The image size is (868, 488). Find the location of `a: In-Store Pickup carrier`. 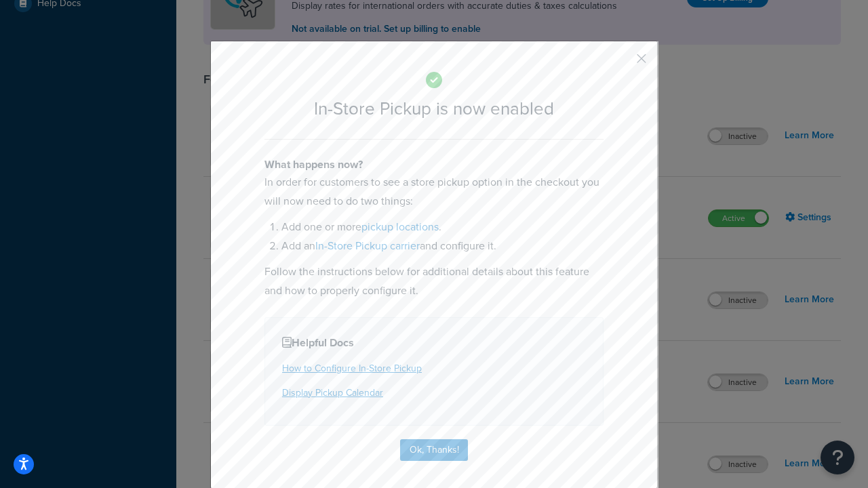

a: In-Store Pickup carrier is located at coordinates (368, 246).